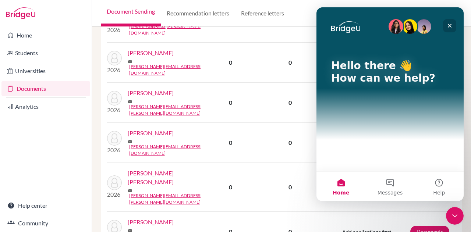 The image size is (471, 232). I want to click on p: Hello there 👋, so click(74, 59).